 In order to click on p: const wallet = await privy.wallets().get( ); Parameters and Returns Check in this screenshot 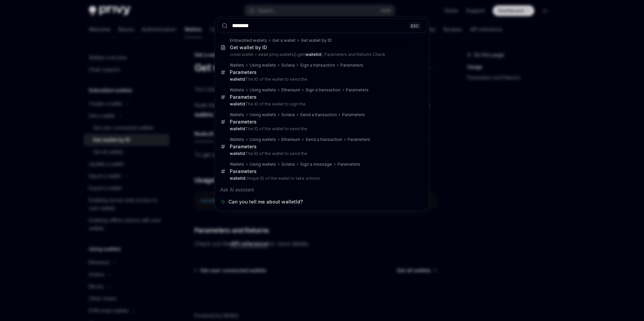, I will do `click(321, 55)`.